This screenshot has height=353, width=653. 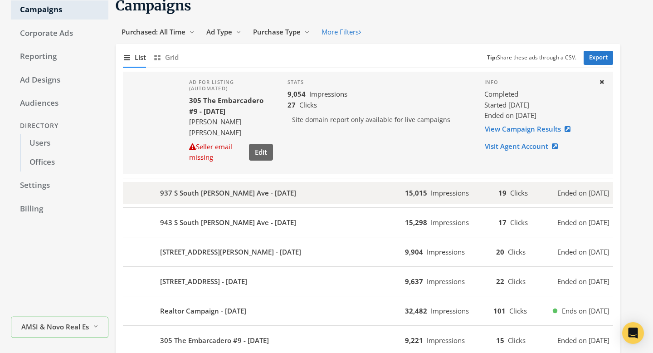 I want to click on button: Edit, so click(x=261, y=152).